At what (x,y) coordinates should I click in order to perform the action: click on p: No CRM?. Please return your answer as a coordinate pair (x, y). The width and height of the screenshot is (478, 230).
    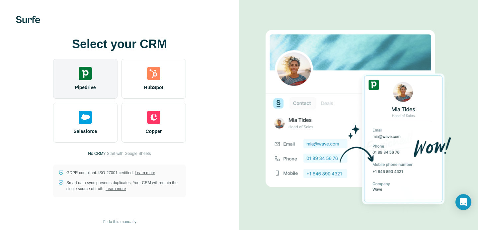
    Looking at the image, I should click on (97, 153).